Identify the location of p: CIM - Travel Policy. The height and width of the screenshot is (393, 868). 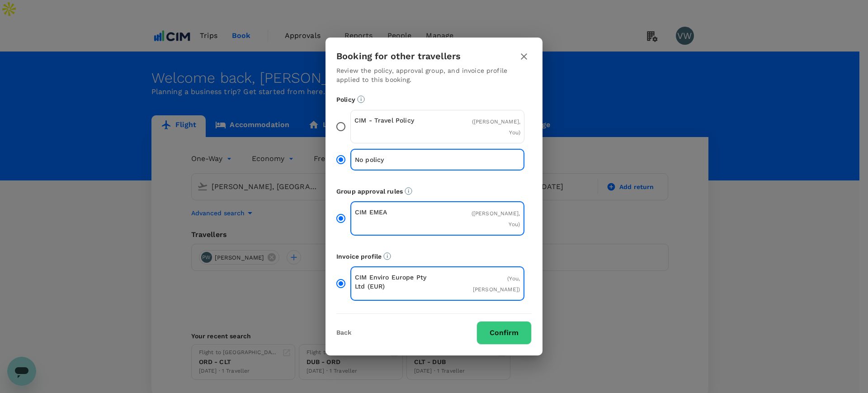
(396, 120).